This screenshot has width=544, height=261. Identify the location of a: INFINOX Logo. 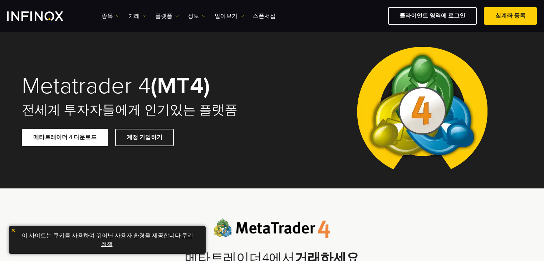
(44, 16).